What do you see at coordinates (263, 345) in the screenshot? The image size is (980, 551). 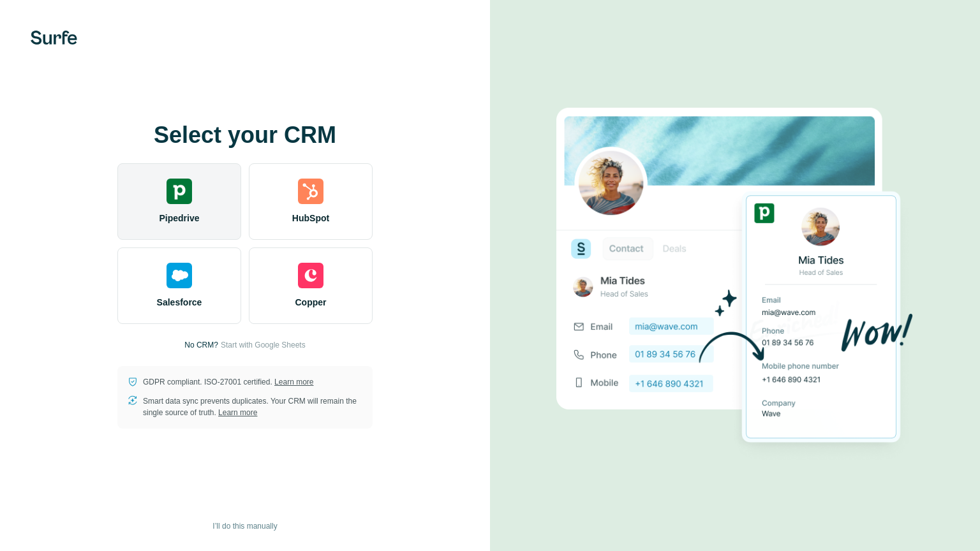 I see `span: Start with Google Sheets` at bounding box center [263, 345].